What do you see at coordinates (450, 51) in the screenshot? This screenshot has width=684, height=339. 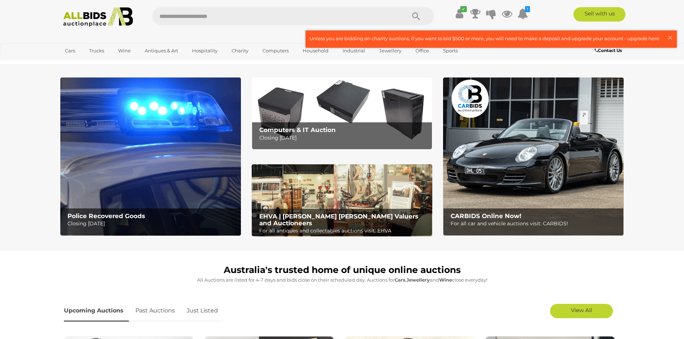 I see `a: Sports` at bounding box center [450, 51].